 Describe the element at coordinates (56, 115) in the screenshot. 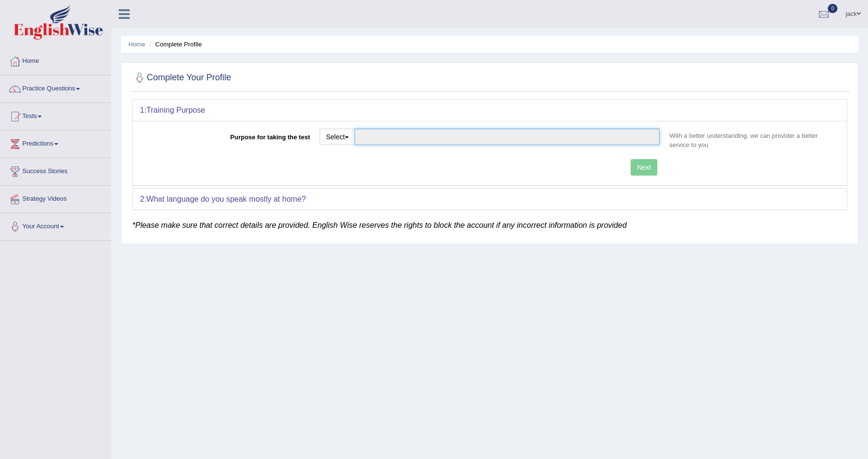

I see `a: Tests` at that location.